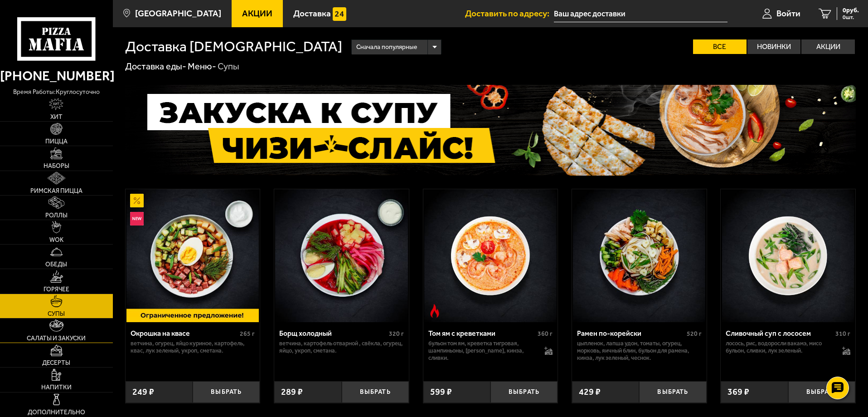 The width and height of the screenshot is (868, 417). What do you see at coordinates (639, 351) in the screenshot?
I see `p: цыпленок, лапша удон, томаты, огурец, морковь, яичный блин, бульон для рамена, кинза, лук зеленый...` at bounding box center [639, 351].